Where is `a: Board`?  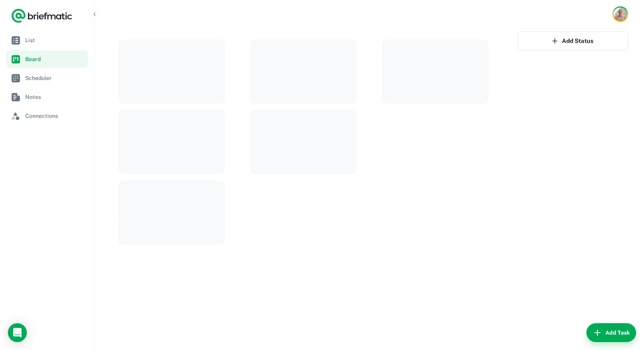
a: Board is located at coordinates (47, 59).